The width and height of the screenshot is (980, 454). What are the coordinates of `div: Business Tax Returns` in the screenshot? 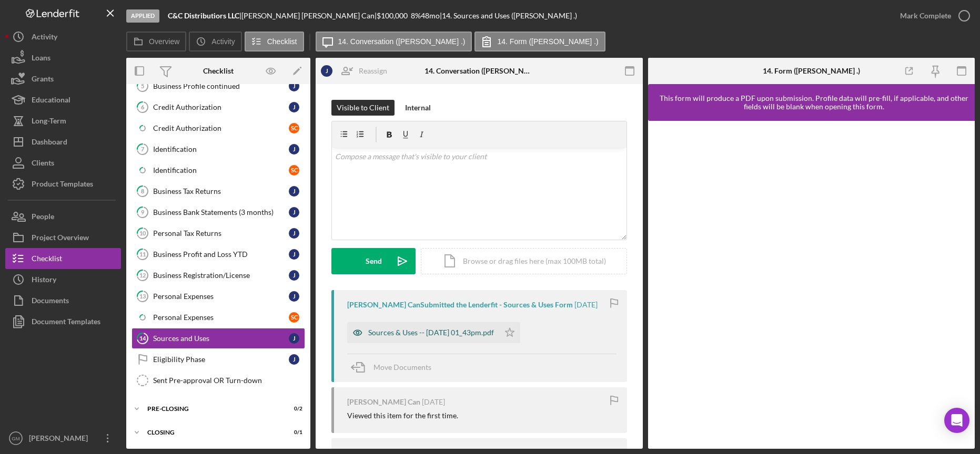 It's located at (221, 191).